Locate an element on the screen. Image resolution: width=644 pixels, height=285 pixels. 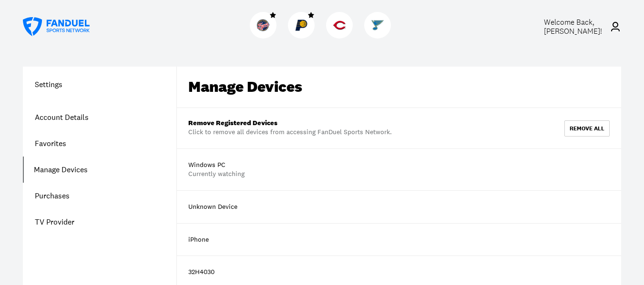
a: FeverFever is located at coordinates (265, 35).